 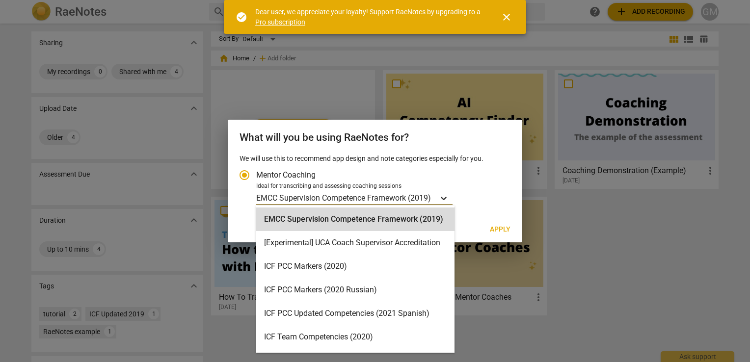 What do you see at coordinates (507, 17) in the screenshot?
I see `span: close` at bounding box center [507, 17].